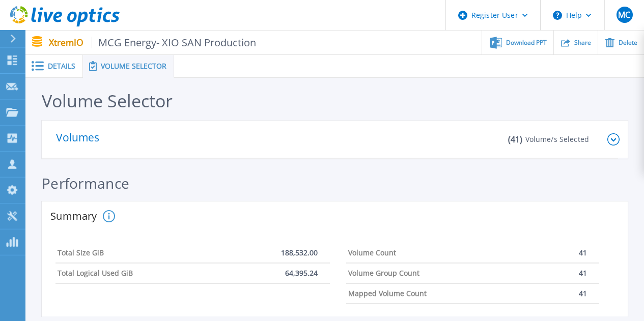  Describe the element at coordinates (62, 66) in the screenshot. I see `span: Details` at that location.